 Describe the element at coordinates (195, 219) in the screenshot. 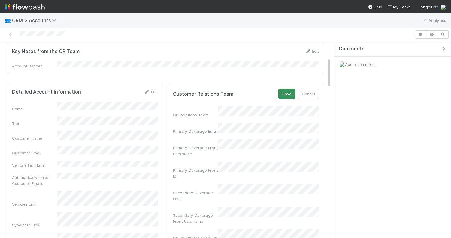

I see `div: Secondary Coverage Front Username` at that location.